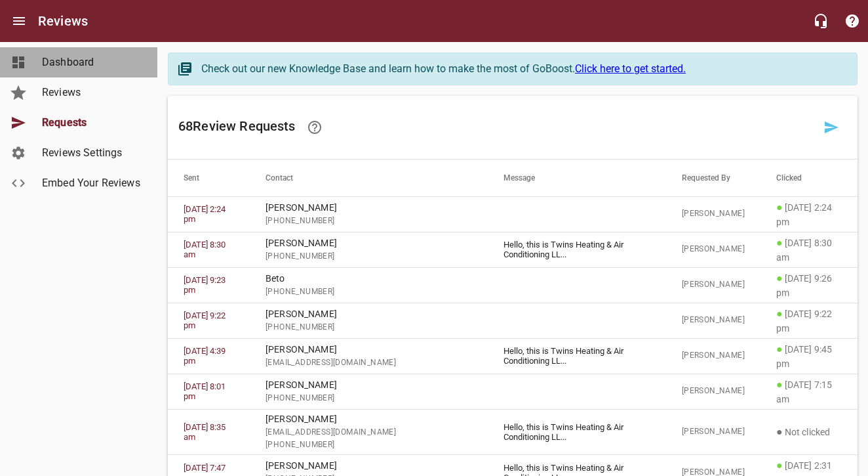  Describe the element at coordinates (92, 122) in the screenshot. I see `span: Requests` at that location.